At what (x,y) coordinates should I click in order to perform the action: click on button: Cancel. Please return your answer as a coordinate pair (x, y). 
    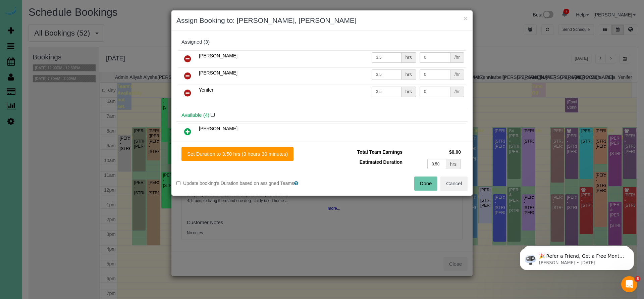
    Looking at the image, I should click on (454, 184).